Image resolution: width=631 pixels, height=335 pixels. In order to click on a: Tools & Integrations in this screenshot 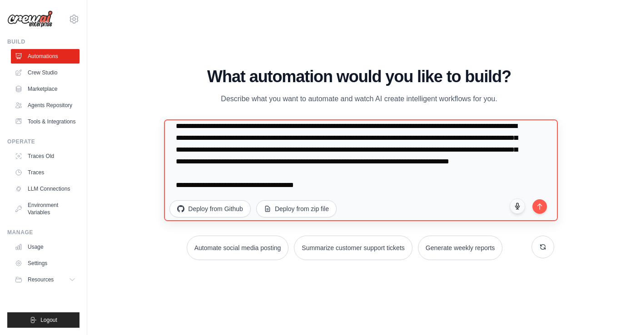, I will do `click(45, 122)`.